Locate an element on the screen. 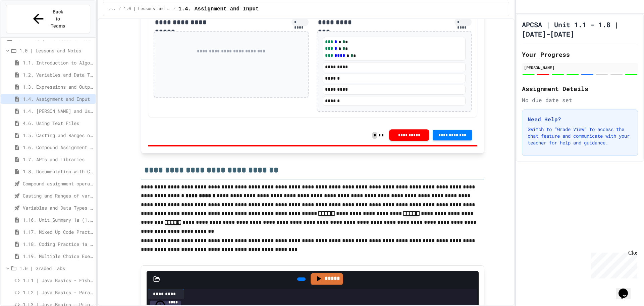 The height and width of the screenshot is (306, 644). span: 1.2. Variables and Data Types is located at coordinates (58, 74).